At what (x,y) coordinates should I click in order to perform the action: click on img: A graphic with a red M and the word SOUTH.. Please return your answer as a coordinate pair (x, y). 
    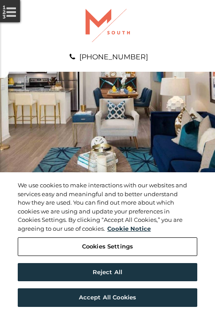
    Looking at the image, I should click on (108, 25).